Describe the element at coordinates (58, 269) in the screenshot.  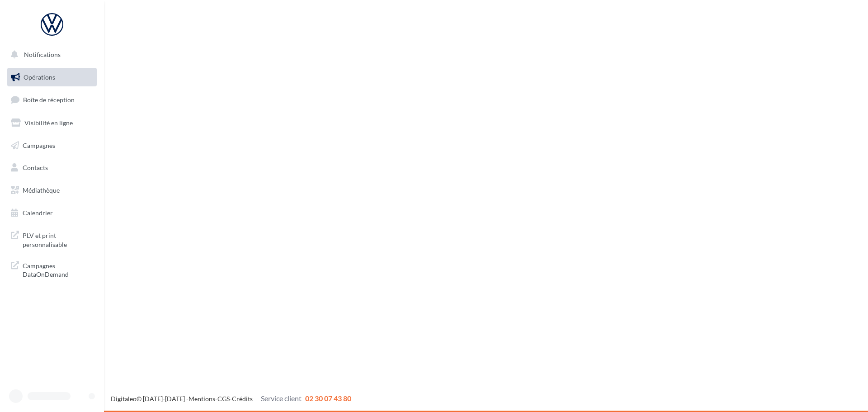
I see `span: Campagnes DataOnDemand` at that location.